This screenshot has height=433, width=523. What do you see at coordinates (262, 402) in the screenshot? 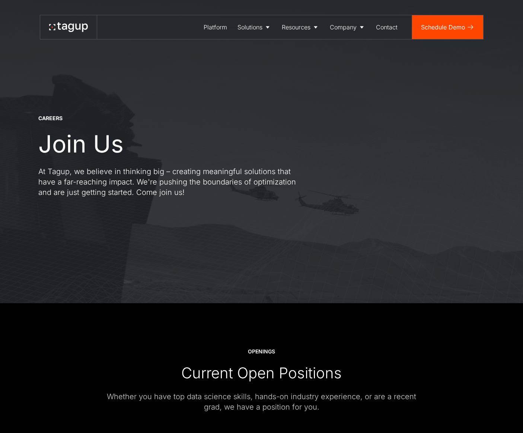
I see `div: Whether you have top data science skills, hands-on industry experience, or are a recent grad, we ...` at bounding box center [262, 402].